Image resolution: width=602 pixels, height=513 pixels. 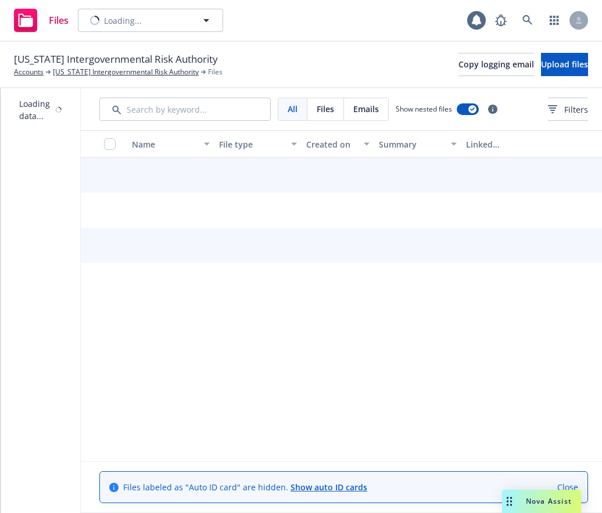 What do you see at coordinates (505, 144) in the screenshot?
I see `div: Linked associations` at bounding box center [505, 144].